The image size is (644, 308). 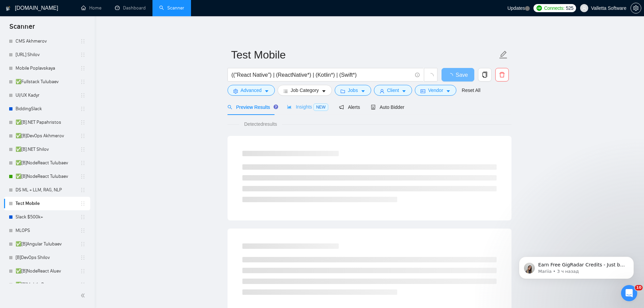 I want to click on input: Search Freelance Jobs..., so click(x=322, y=75).